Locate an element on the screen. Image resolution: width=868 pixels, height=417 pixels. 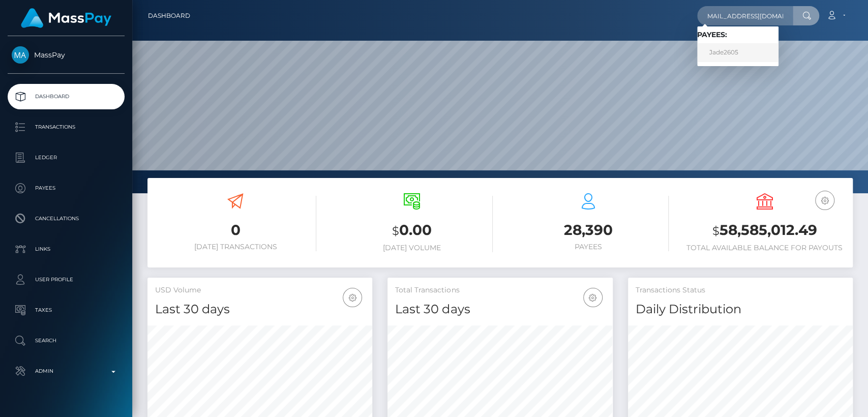
h6: Total Available Balance for Payouts is located at coordinates (764, 247).